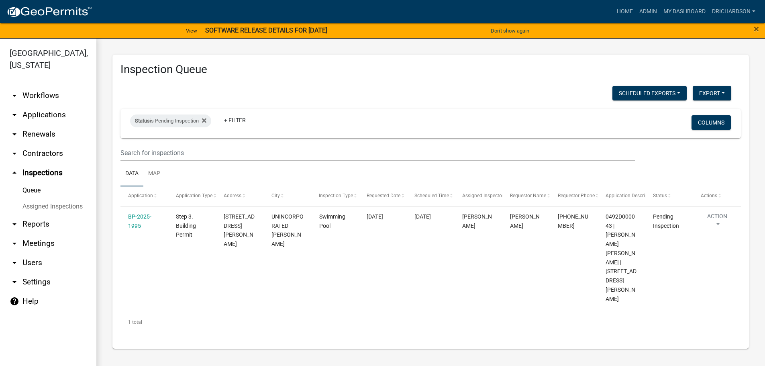 This screenshot has height=366, width=765. What do you see at coordinates (335, 196) in the screenshot?
I see `datatable-header-cell: Inspection Type` at bounding box center [335, 196].